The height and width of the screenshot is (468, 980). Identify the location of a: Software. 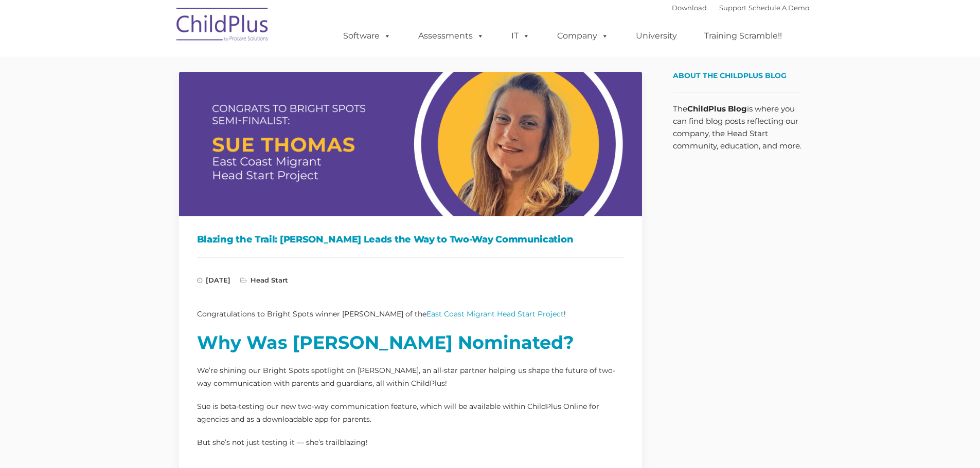
(367, 36).